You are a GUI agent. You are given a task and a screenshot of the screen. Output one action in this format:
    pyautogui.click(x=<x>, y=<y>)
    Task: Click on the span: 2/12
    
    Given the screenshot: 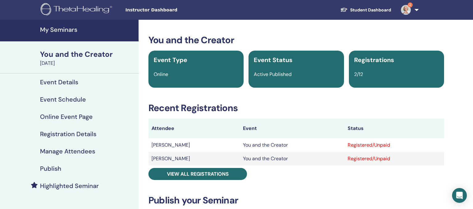 What is the action you would take?
    pyautogui.click(x=359, y=74)
    